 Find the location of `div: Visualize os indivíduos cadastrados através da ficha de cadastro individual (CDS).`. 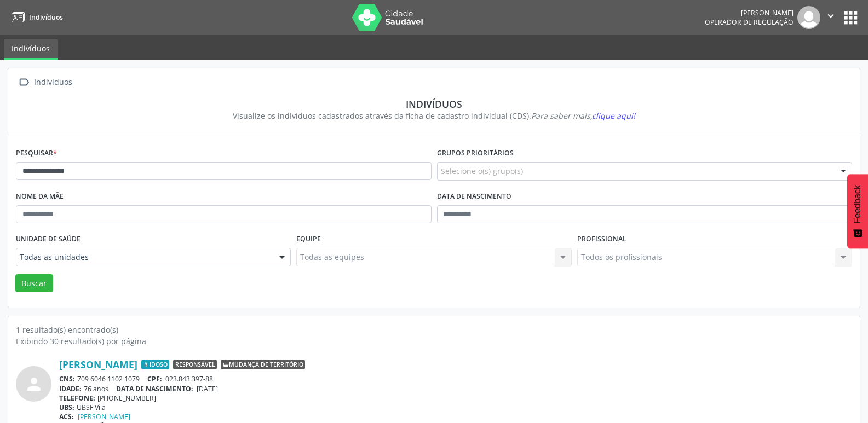

div: Visualize os indivíduos cadastrados através da ficha de cadastro individual (CDS). is located at coordinates (433, 115).